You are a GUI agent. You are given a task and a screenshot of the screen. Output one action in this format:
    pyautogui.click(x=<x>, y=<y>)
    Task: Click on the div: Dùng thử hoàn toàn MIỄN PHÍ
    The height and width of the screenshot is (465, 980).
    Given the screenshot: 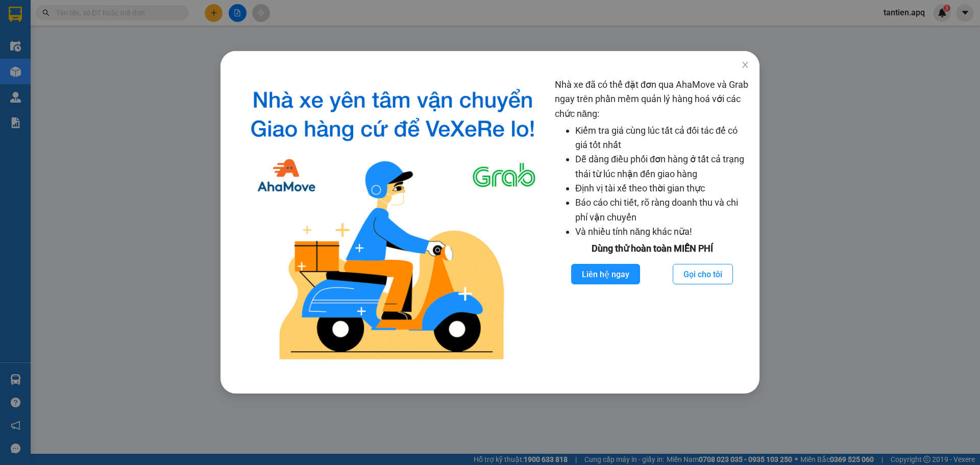 What is the action you would take?
    pyautogui.click(x=652, y=249)
    